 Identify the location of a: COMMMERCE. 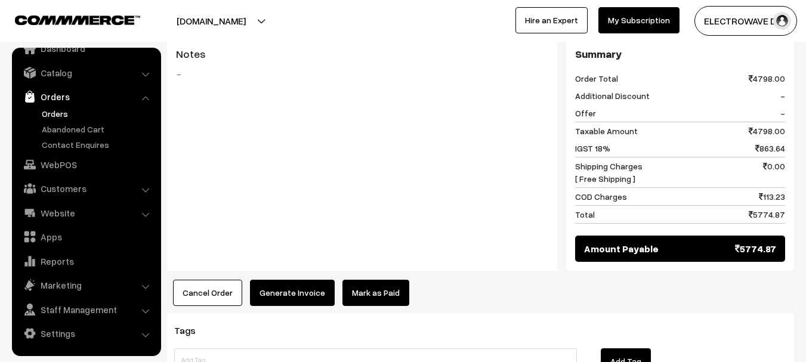
(67, 19).